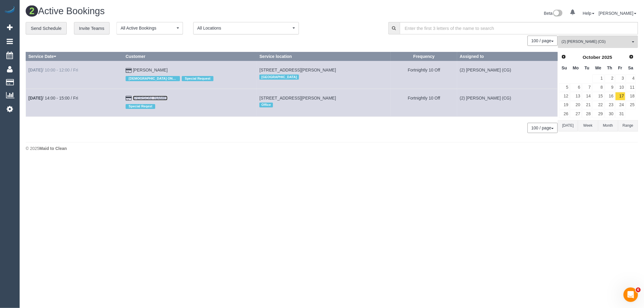  Describe the element at coordinates (424, 57) in the screenshot. I see `th: Frequency` at that location.